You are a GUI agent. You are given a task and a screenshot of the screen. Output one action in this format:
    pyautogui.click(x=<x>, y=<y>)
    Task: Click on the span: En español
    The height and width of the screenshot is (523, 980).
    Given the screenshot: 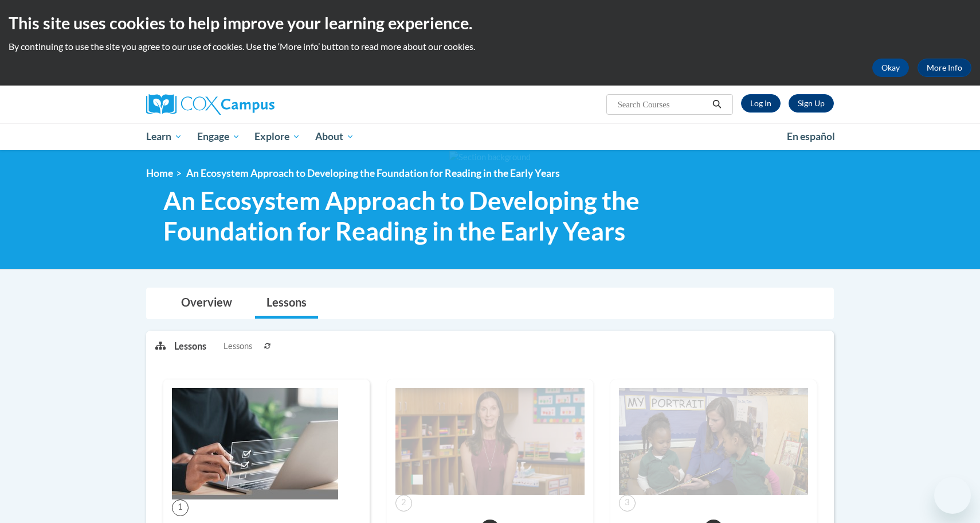 What is the action you would take?
    pyautogui.click(x=812, y=136)
    